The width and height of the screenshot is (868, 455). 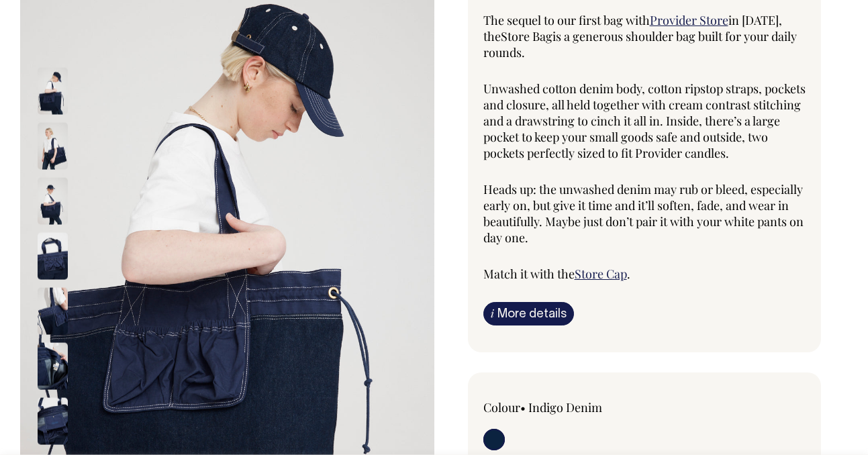 What do you see at coordinates (526, 36) in the screenshot?
I see `span: Store Bag` at bounding box center [526, 36].